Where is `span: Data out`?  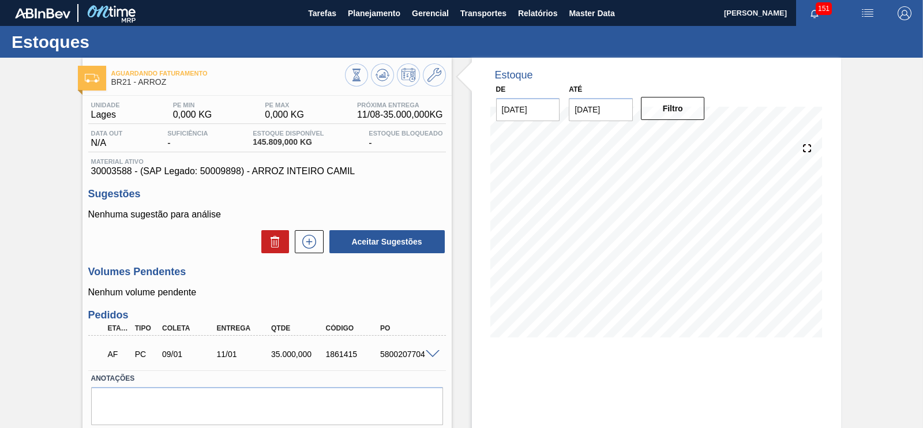
span: Data out is located at coordinates (107, 133).